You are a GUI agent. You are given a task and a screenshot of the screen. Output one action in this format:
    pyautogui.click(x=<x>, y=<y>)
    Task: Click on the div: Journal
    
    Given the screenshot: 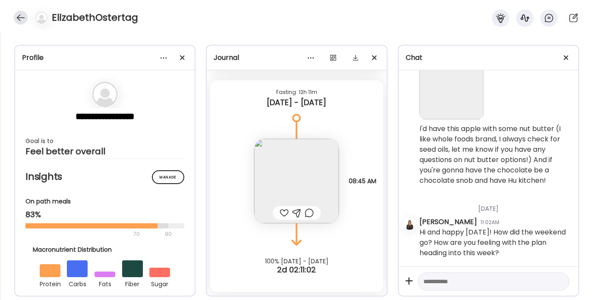 What is the action you would take?
    pyautogui.click(x=296, y=58)
    